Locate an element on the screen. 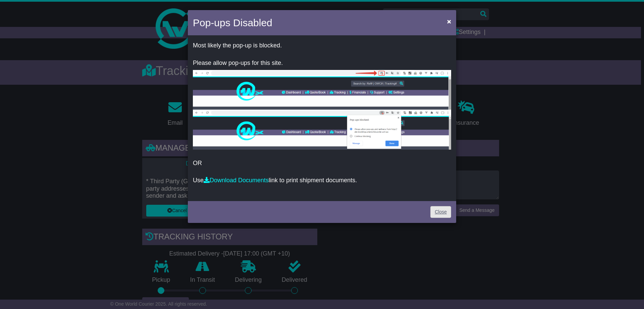 This screenshot has width=644, height=309. h4: Pop-ups Disabled is located at coordinates (232, 23).